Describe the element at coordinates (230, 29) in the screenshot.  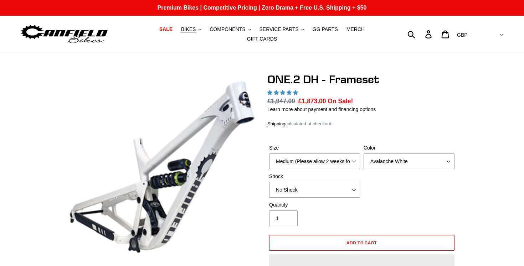
I see `button: COMPONENTS` at that location.